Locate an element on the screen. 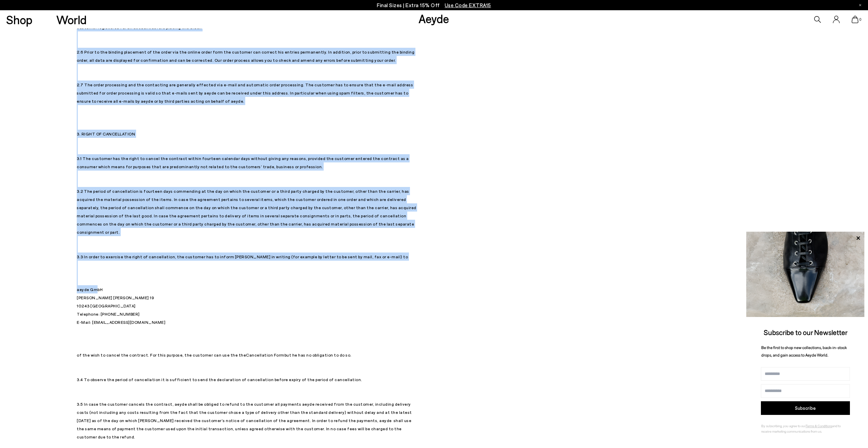  span: Cancellation Form is located at coordinates (265, 354).